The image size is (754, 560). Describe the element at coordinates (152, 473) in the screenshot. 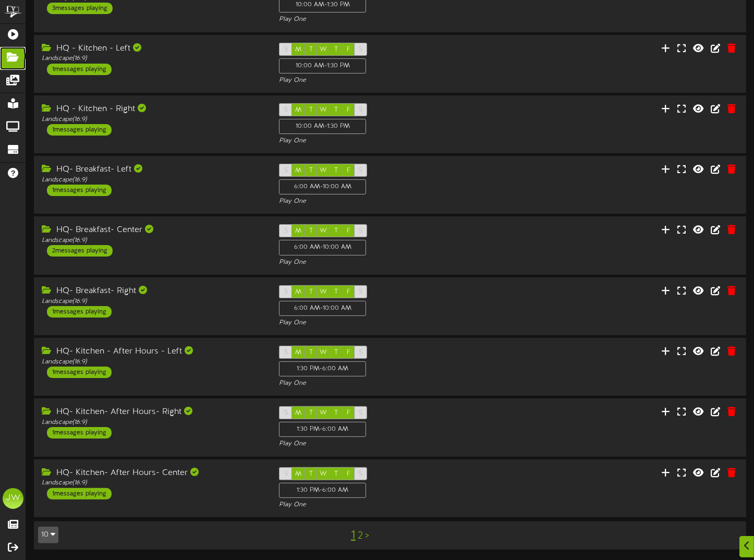

I see `div: HQ- Kitchen- After Hours- Center` at that location.